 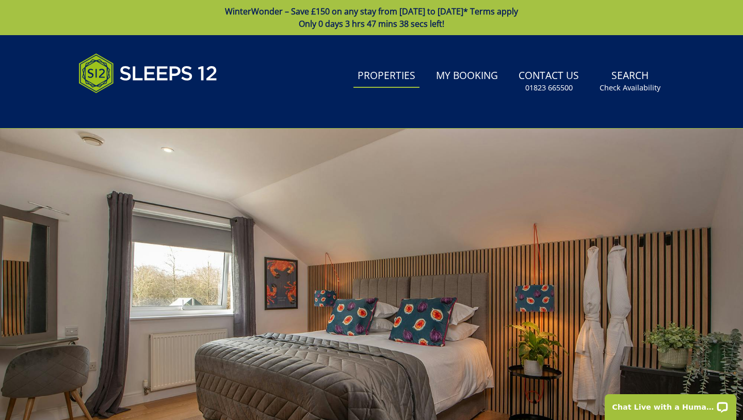 I want to click on span: Only 0 days 3 hrs 47 mins 38 secs left!, so click(x=372, y=24).